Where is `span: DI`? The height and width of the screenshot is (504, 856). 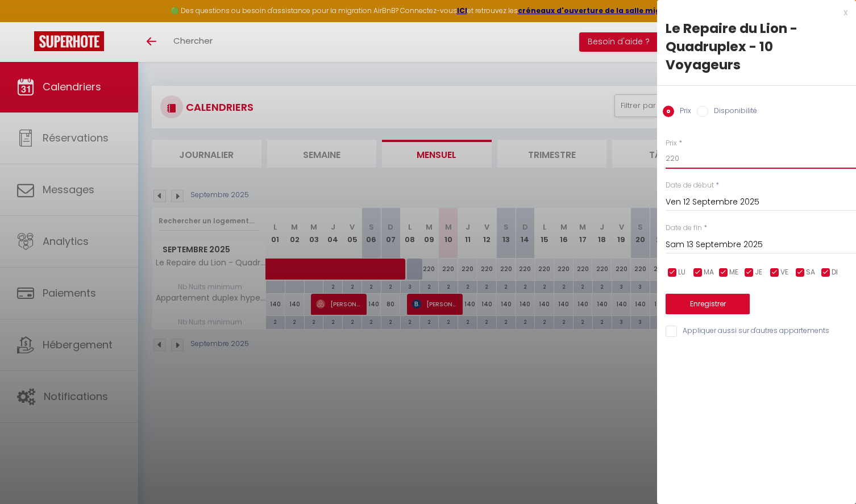
span: DI is located at coordinates (834, 272).